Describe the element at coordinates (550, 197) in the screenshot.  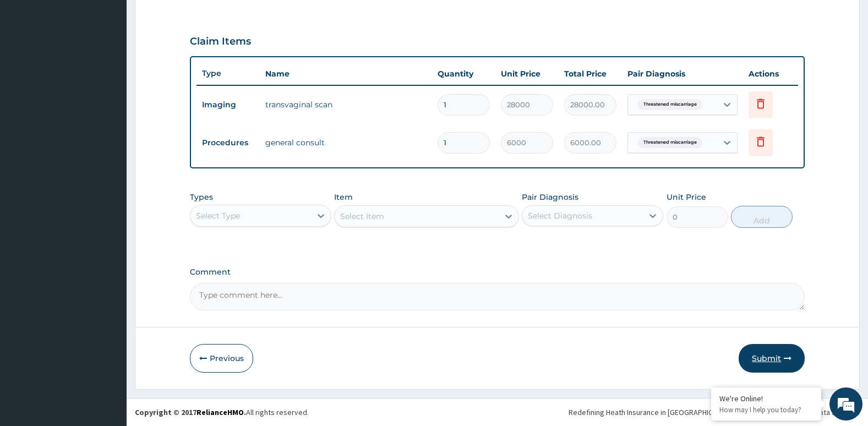
I see `label: Pair Diagnosis` at that location.